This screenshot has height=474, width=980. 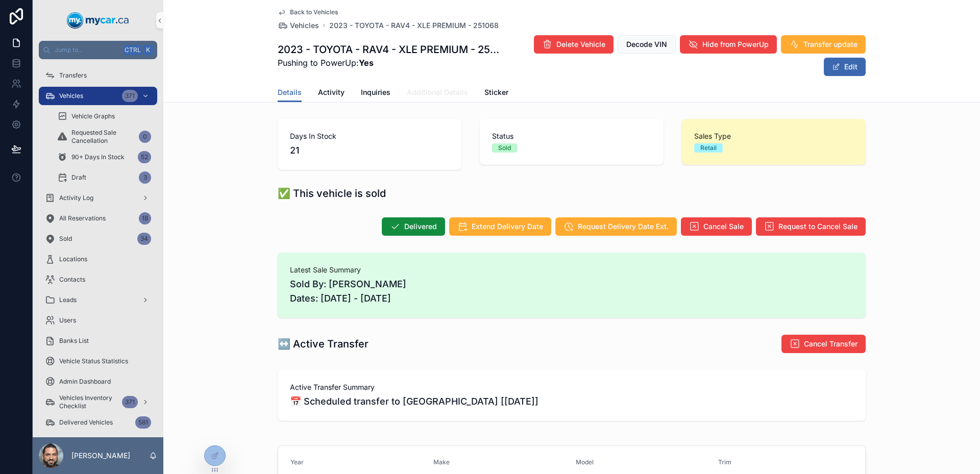 What do you see at coordinates (98, 279) in the screenshot?
I see `a: Contacts` at bounding box center [98, 279].